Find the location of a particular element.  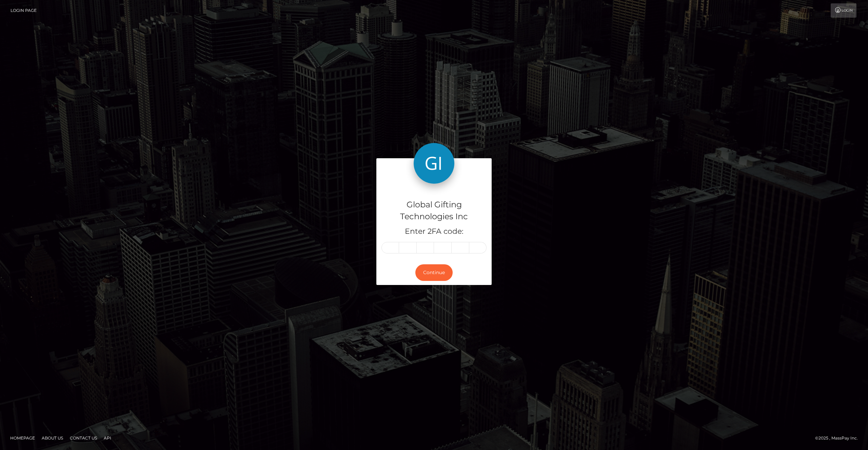

a: Contact Us is located at coordinates (83, 438).